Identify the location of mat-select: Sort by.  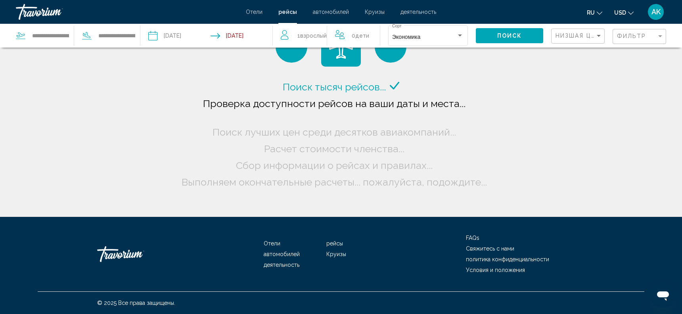
(579, 36).